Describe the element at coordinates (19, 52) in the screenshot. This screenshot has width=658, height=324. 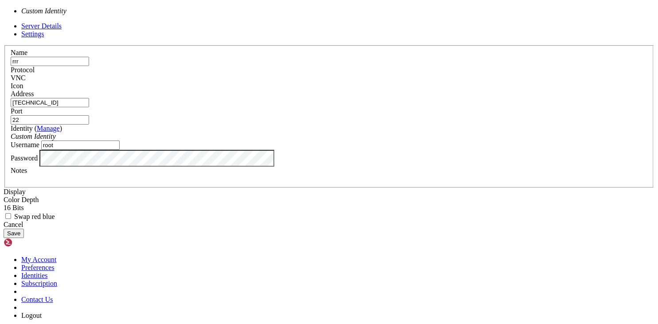
I see `label: Name` at that location.